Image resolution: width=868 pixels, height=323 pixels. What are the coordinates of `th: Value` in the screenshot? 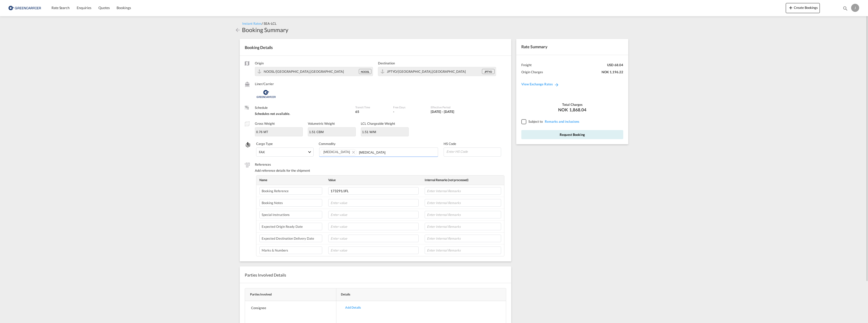 It's located at (373, 180).